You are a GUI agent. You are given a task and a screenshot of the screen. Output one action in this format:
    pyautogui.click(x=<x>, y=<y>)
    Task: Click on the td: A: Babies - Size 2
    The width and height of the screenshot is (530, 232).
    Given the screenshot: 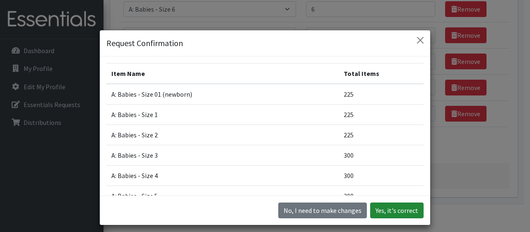 What is the action you would take?
    pyautogui.click(x=222, y=134)
    